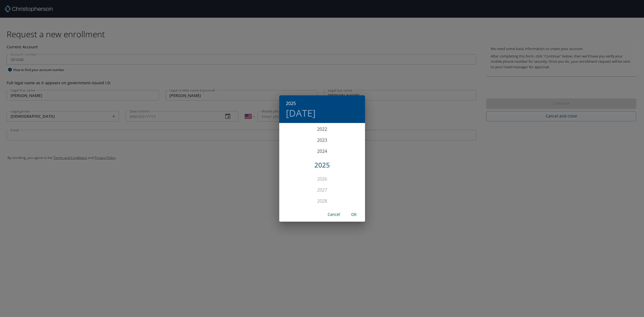  I want to click on div: 2023, so click(322, 140).